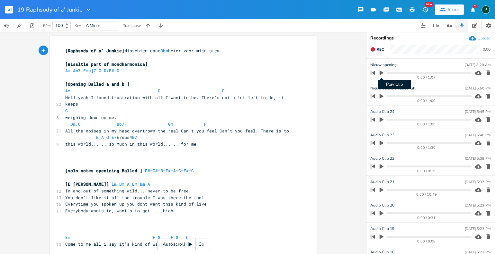  What do you see at coordinates (426, 242) in the screenshot?
I see `div: 0:00 / 0:08` at bounding box center [426, 242].